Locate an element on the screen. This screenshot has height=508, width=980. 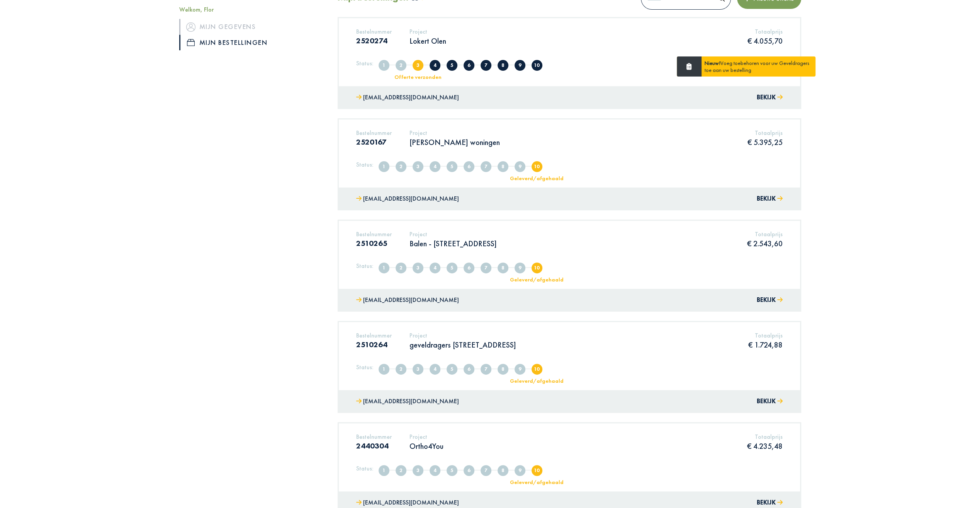
h3: 2510264 is located at coordinates (374, 344).